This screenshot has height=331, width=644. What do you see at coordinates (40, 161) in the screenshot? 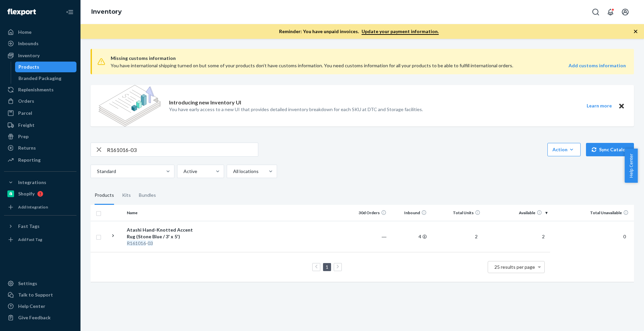
I see `a: Reporting` at bounding box center [40, 161].